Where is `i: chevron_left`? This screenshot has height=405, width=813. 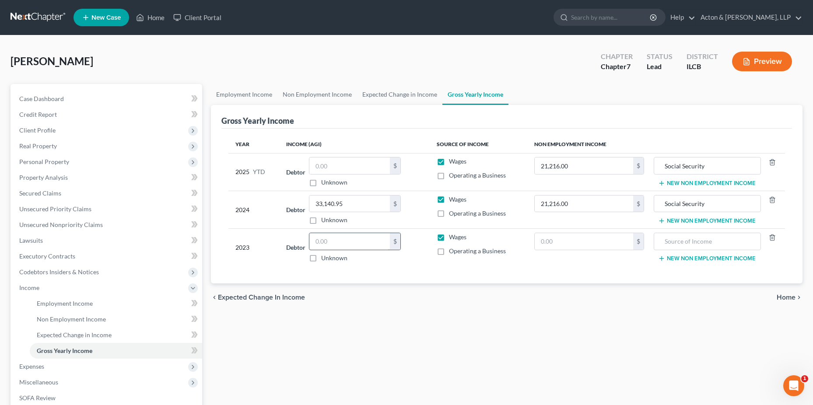 i: chevron_left is located at coordinates (214, 297).